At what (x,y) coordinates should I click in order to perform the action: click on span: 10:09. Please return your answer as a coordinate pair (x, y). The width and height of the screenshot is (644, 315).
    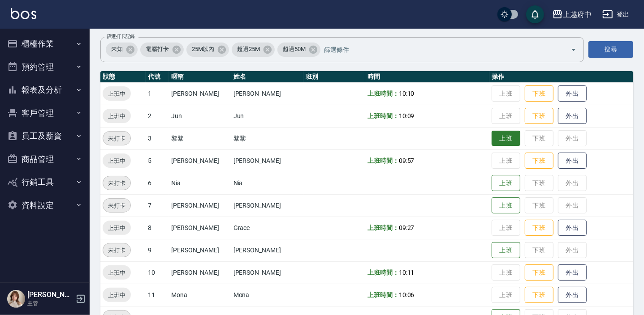
    Looking at the image, I should click on (407, 116).